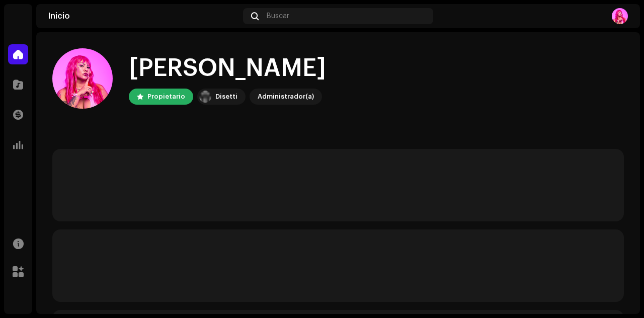 This screenshot has width=644, height=318. Describe the element at coordinates (278, 16) in the screenshot. I see `span: Buscar` at that location.